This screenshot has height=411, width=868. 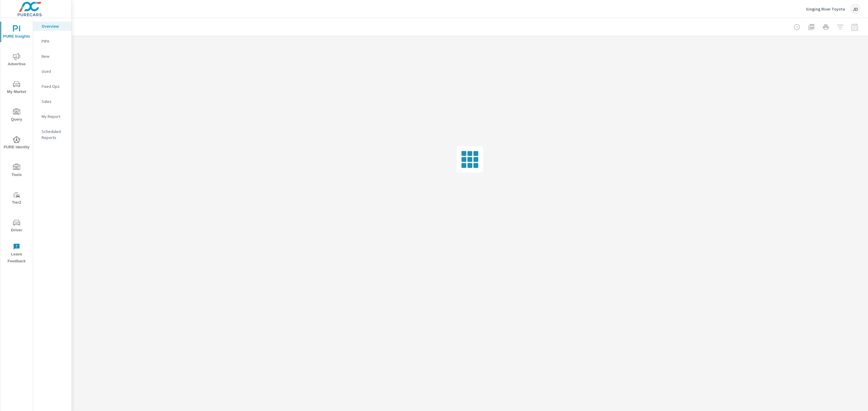 What do you see at coordinates (54, 135) in the screenshot?
I see `p: Scheduled Reports` at bounding box center [54, 135].